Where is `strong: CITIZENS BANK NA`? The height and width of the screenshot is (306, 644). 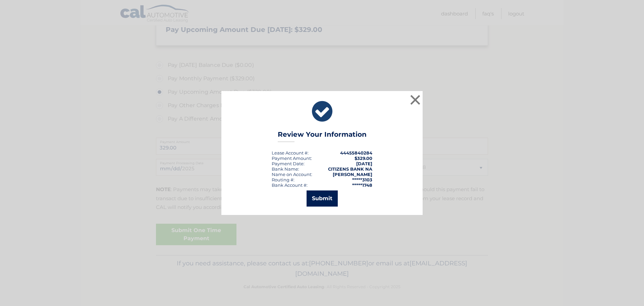 strong: CITIZENS BANK NA is located at coordinates (350, 169).